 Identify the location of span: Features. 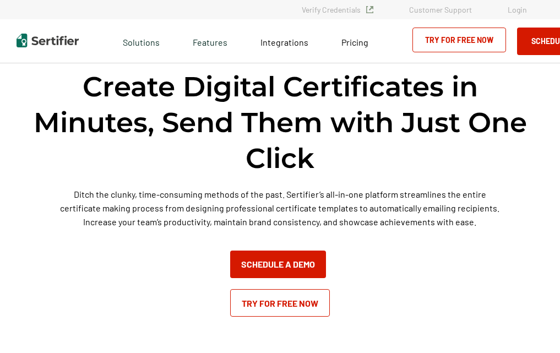
(210, 41).